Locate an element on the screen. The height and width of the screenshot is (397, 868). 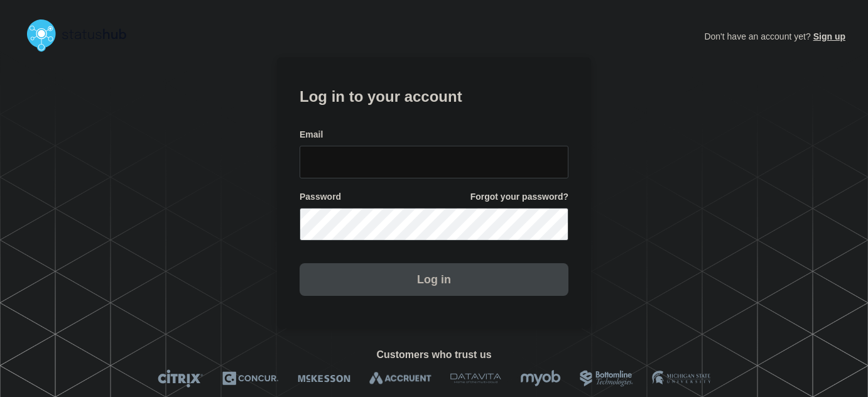
img: Concur logo is located at coordinates (251, 378).